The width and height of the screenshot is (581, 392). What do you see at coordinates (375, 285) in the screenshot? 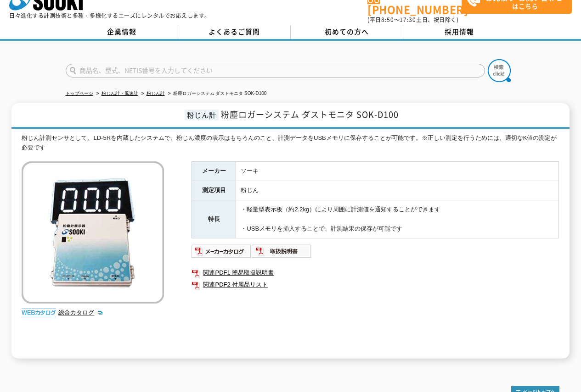
I see `a: 関連PDF2 付属品リスト` at bounding box center [375, 285].